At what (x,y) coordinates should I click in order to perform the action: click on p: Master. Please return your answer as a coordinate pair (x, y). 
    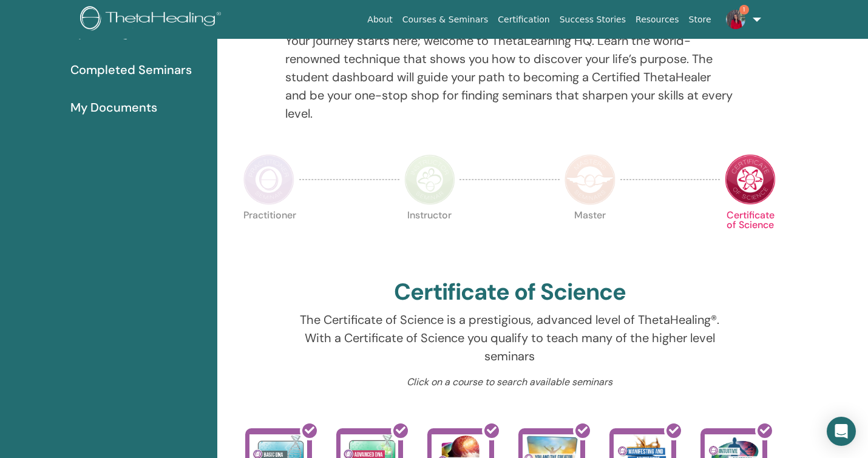
    Looking at the image, I should click on (590, 236).